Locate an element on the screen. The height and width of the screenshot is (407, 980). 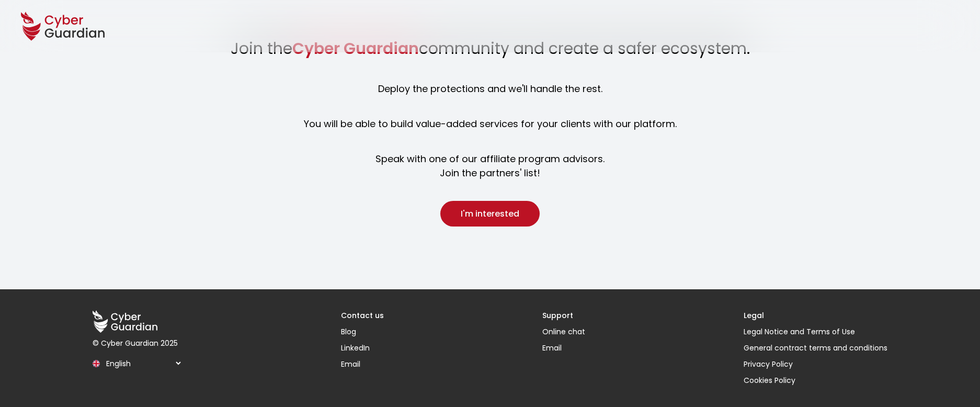
button: I'm interested is located at coordinates (490, 214).